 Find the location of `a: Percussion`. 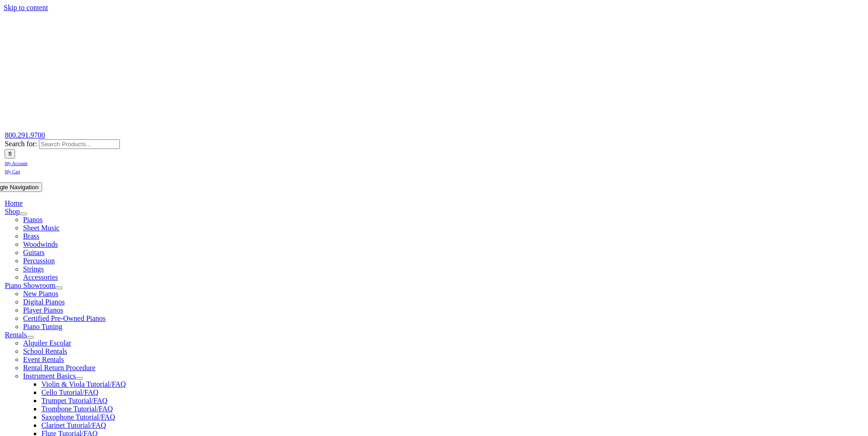

a: Percussion is located at coordinates (39, 261).